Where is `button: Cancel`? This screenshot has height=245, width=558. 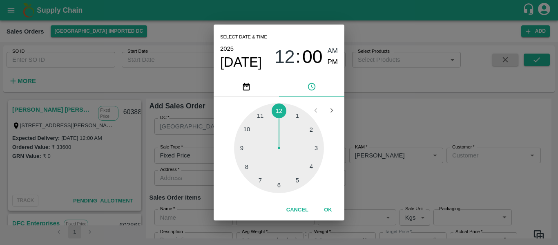 button: Cancel is located at coordinates (297, 209).